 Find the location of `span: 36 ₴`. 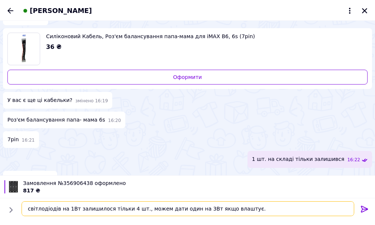

span: 36 ₴ is located at coordinates (54, 47).